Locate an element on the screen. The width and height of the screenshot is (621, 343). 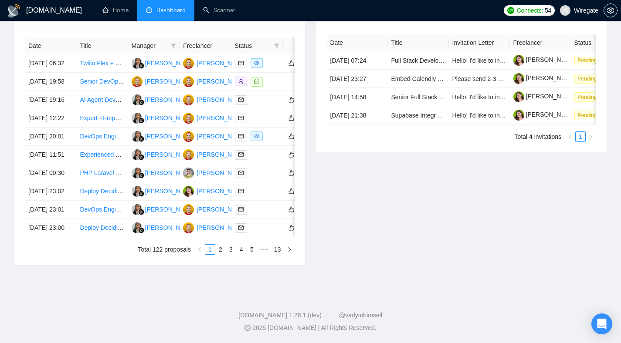
a: AI Agent Development for Video Analysis is located at coordinates (135, 100).